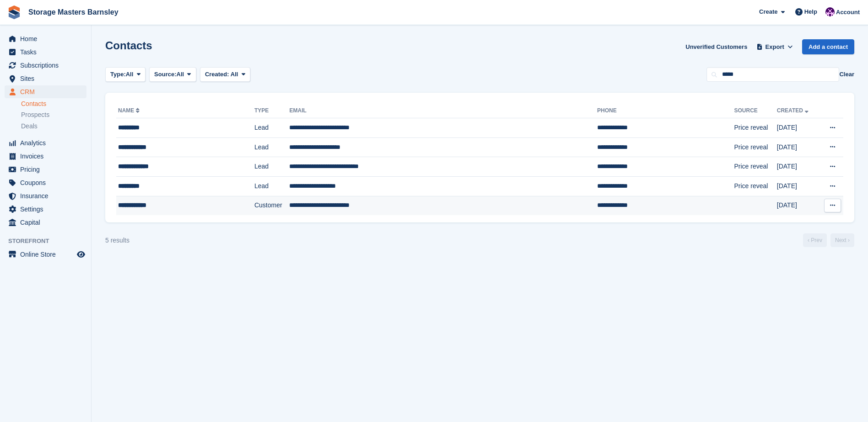 The width and height of the screenshot is (868, 422). Describe the element at coordinates (81, 254) in the screenshot. I see `a: Preview store` at that location.